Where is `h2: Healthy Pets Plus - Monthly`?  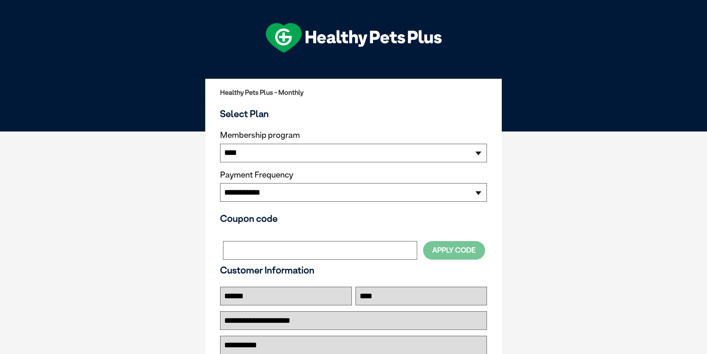 h2: Healthy Pets Plus - Monthly is located at coordinates (353, 92).